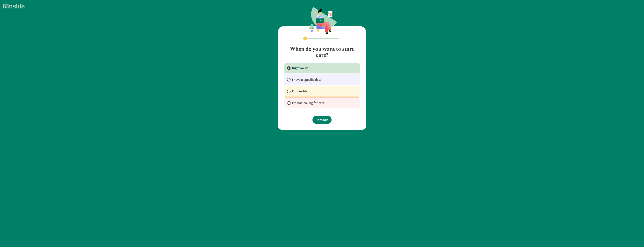  Describe the element at coordinates (322, 120) in the screenshot. I see `span: Continue` at that location.